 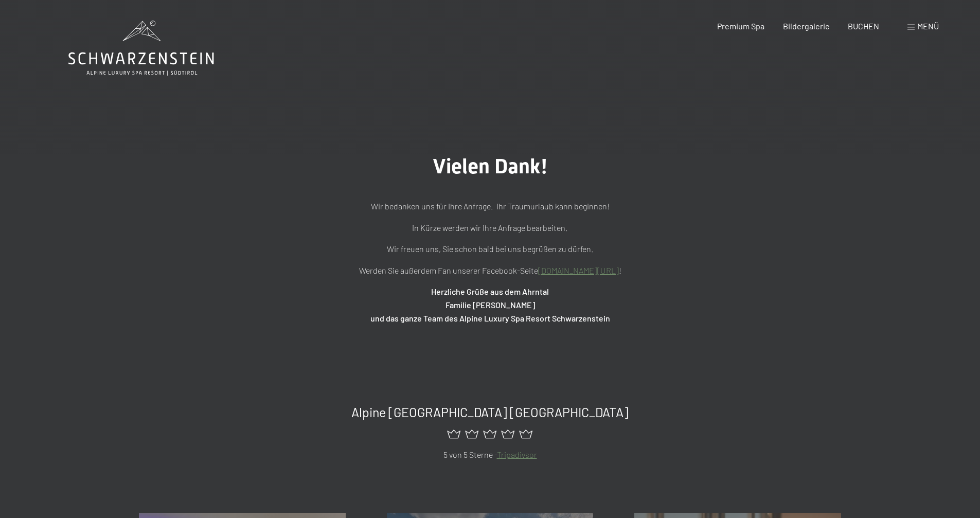 What do you see at coordinates (741, 26) in the screenshot?
I see `span: Premium Spa` at bounding box center [741, 26].